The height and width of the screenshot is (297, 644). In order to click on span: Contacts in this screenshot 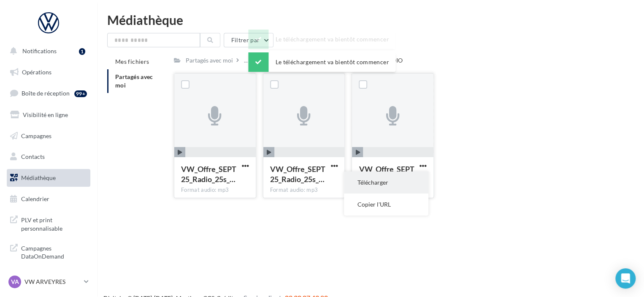, I will do `click(33, 156)`.